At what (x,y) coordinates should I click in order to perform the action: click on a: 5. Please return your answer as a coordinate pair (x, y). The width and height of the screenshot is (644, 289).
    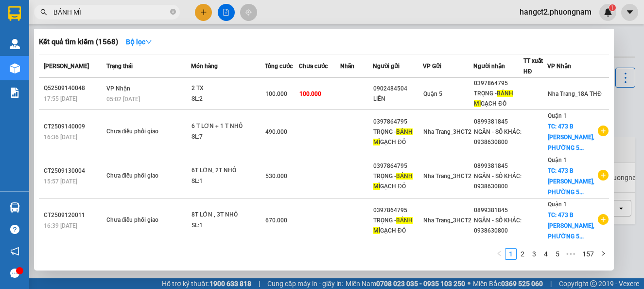
    Looking at the image, I should click on (558, 254).